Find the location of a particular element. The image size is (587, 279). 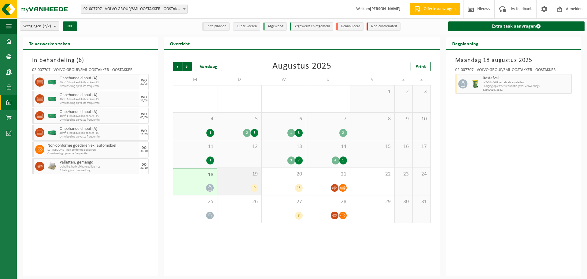

span: 26 is located at coordinates (239, 202).